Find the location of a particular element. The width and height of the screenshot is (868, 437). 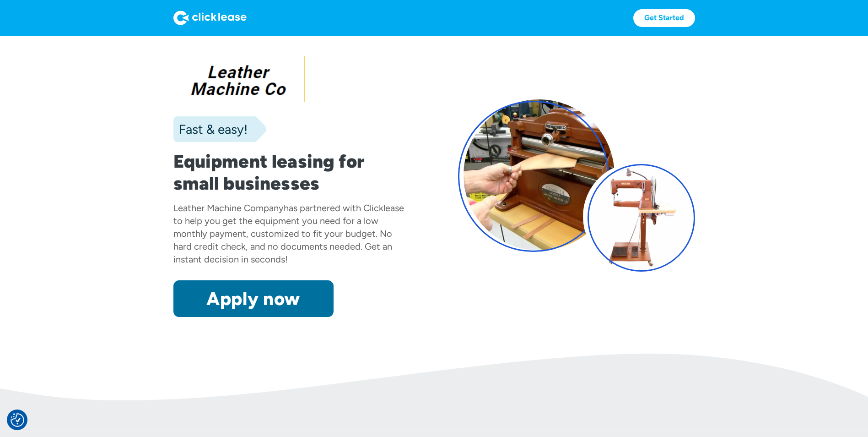

h1: Equipment leasing for small businesses is located at coordinates (292, 172).